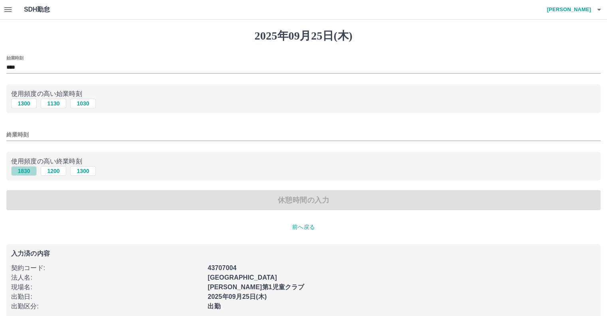  I want to click on p: 使用頻度の高い終業時刻, so click(303, 161).